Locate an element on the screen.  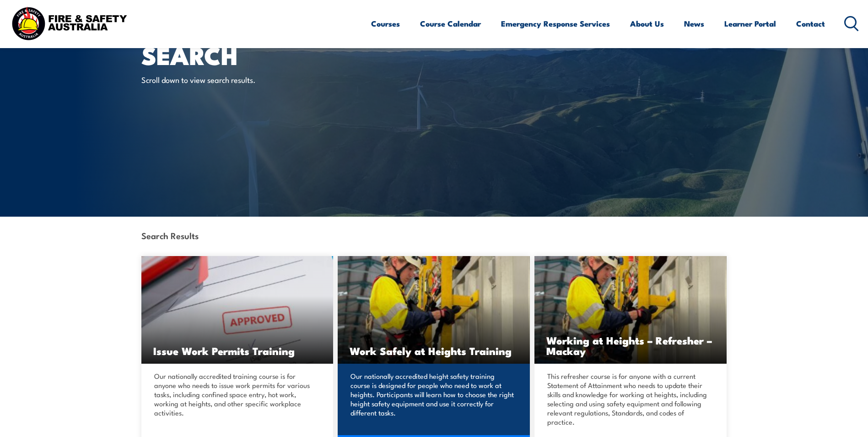
a: Work Safely at Heights Training is located at coordinates (434, 310).